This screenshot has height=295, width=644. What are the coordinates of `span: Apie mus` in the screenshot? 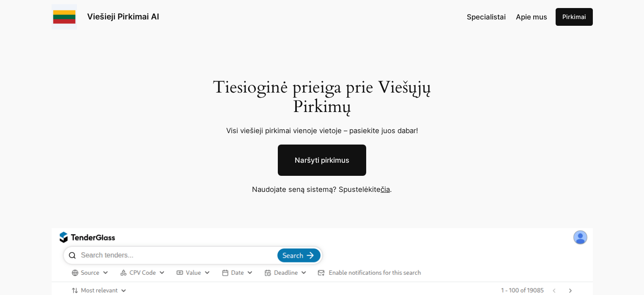 It's located at (532, 17).